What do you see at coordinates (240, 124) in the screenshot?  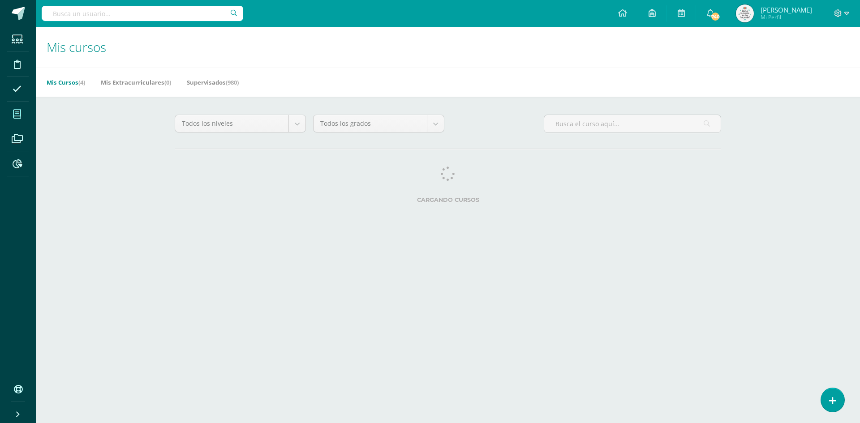 I see `a: Todos los niveles` at bounding box center [240, 124].